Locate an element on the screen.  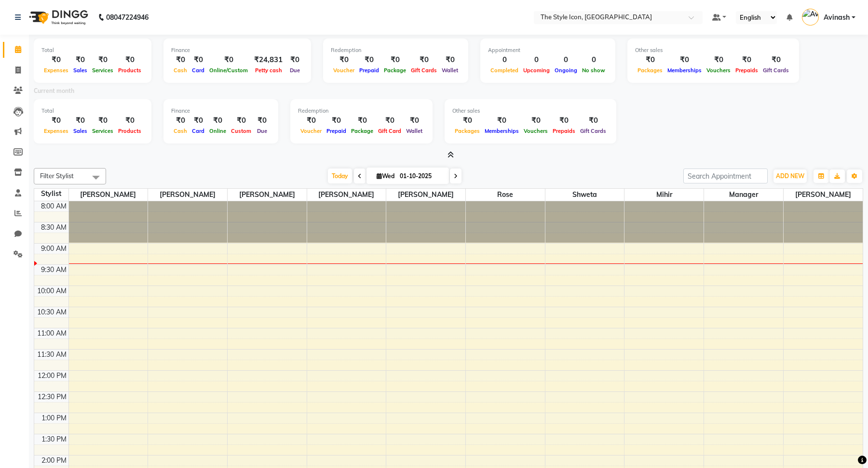
button: ADD NEW is located at coordinates (790, 177).